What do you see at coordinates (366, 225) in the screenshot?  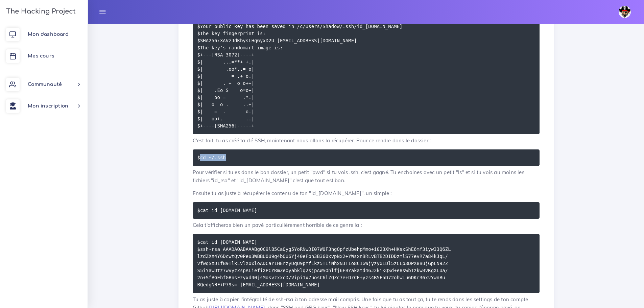 I see `p: Cela t'afficheras bien un pavé particulièrement horrible de ce genre la :` at bounding box center [366, 225].